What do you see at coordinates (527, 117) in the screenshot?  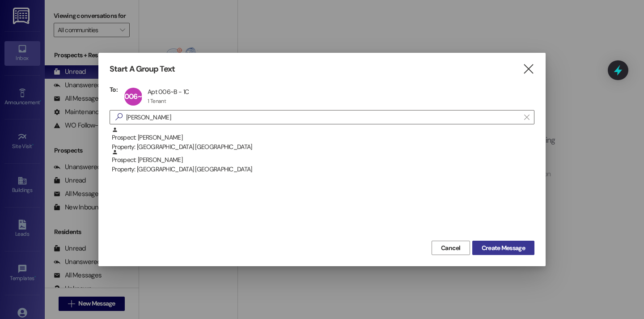 I see `button: Clear text` at bounding box center [527, 117].